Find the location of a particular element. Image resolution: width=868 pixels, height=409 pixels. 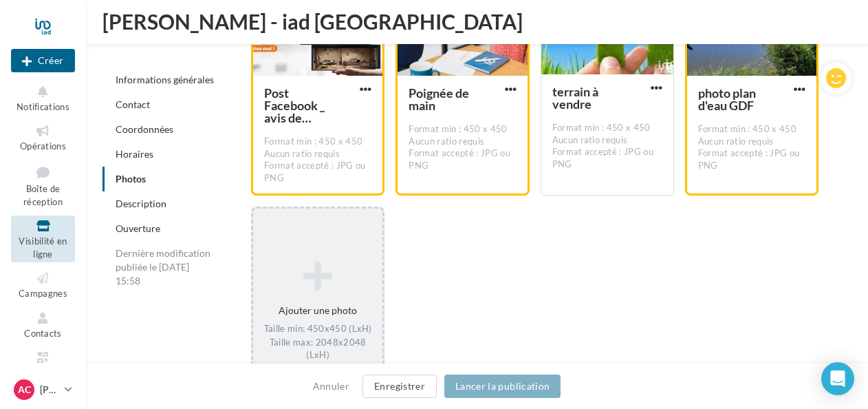

button: Notifications is located at coordinates (43, 98).